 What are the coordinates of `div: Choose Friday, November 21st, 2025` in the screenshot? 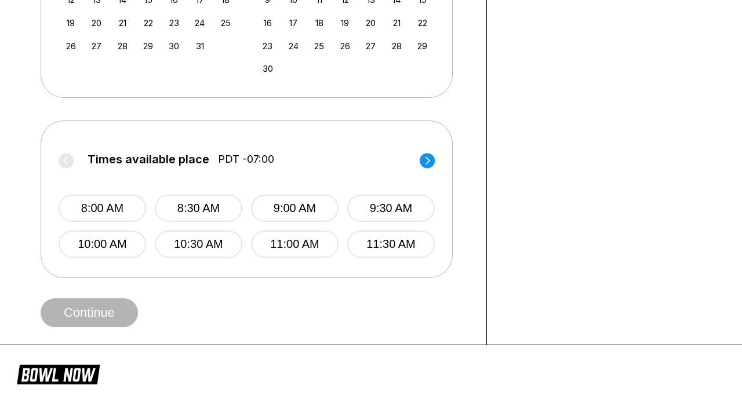 It's located at (396, 23).